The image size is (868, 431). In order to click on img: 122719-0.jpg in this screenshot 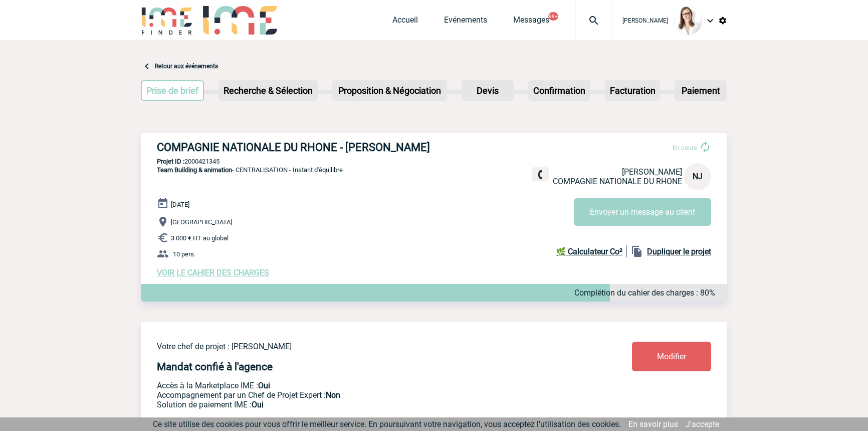, I will do `click(688, 20)`.